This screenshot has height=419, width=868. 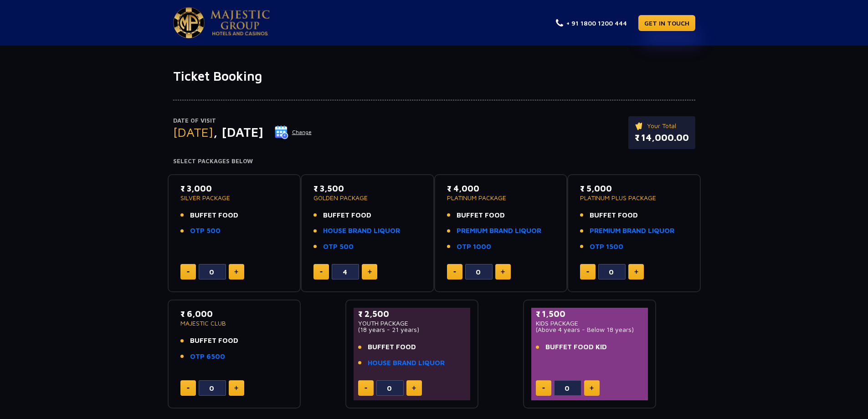 I want to click on p: KIDS PACKAGE, so click(x=590, y=323).